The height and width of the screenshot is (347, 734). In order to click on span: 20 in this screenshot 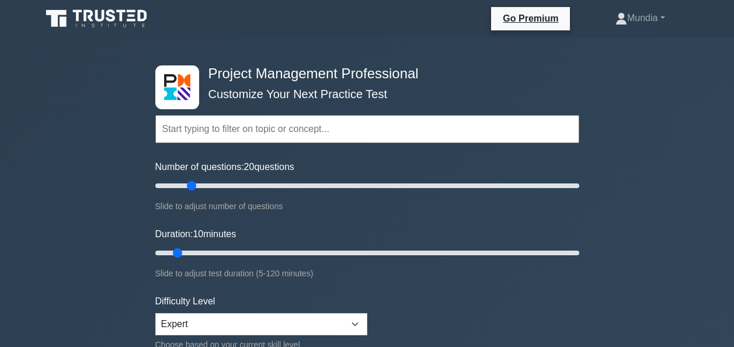, I will do `click(249, 166)`.